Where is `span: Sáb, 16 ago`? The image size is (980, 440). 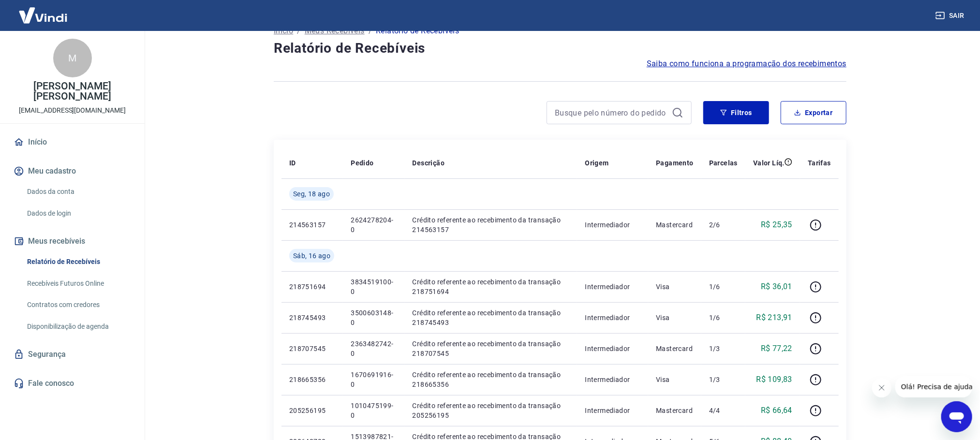
span: Sáb, 16 ago is located at coordinates (312, 256).